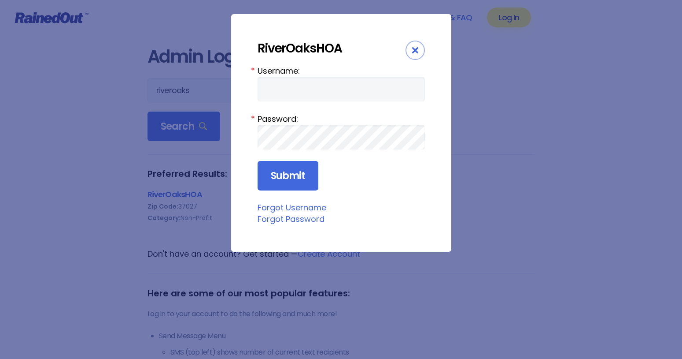 Image resolution: width=682 pixels, height=359 pixels. What do you see at coordinates (291, 219) in the screenshot?
I see `a: Forgot Password` at bounding box center [291, 219].